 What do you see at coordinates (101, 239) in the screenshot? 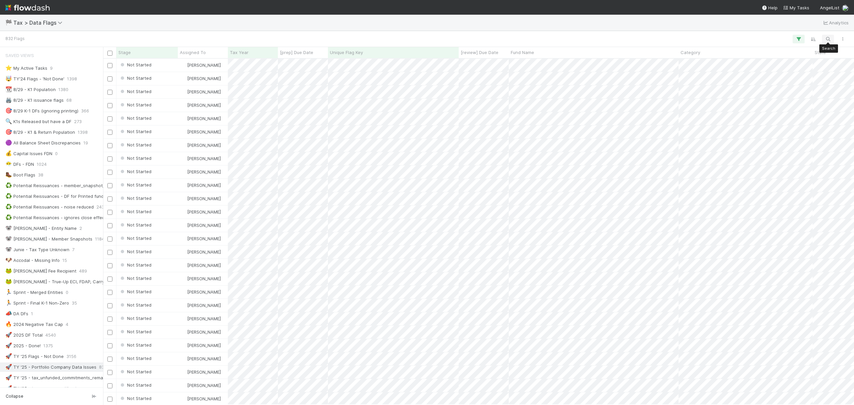
I see `span: 11847` at bounding box center [101, 239].